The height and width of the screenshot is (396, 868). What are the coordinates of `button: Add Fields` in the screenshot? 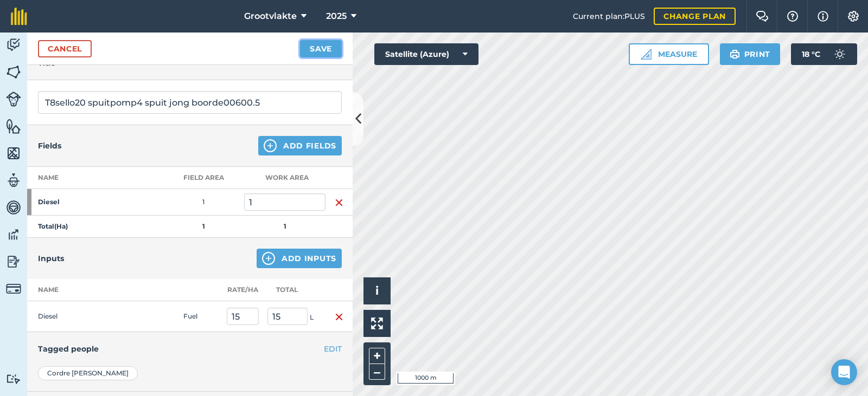 It's located at (300, 146).